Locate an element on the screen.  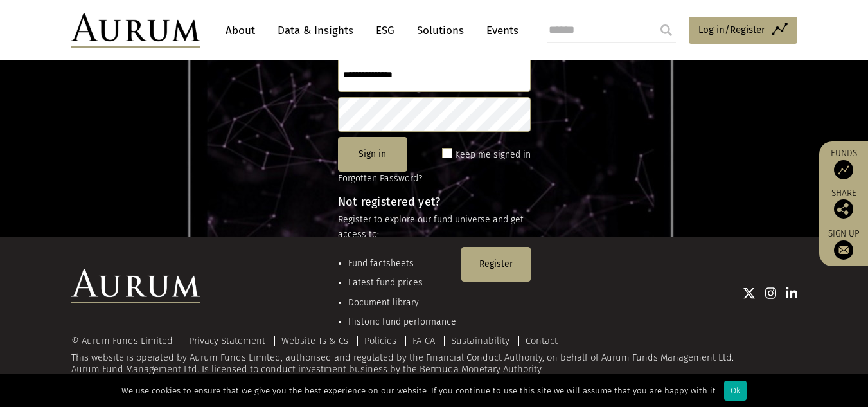
img: Linkedin icon is located at coordinates (792, 293).